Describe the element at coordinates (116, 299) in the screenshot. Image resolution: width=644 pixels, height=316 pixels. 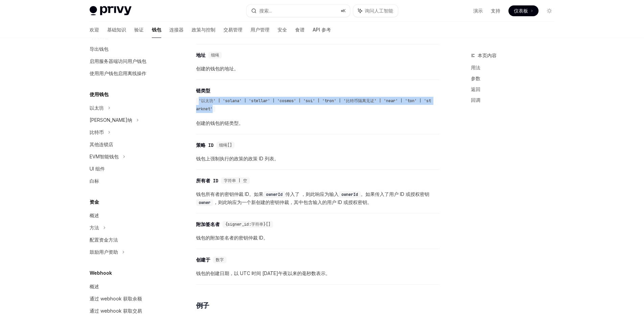
I see `font: 通过 webhook 获取余额` at that location.